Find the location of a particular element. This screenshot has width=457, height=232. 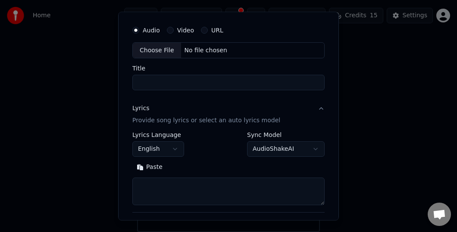

p: Provide song lyrics or select an auto lyrics model is located at coordinates (206, 121).